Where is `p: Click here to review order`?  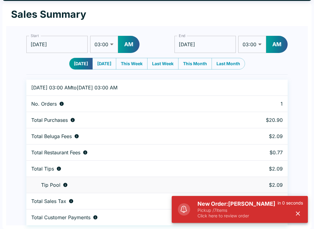
p: Click here to review order is located at coordinates (237, 216).